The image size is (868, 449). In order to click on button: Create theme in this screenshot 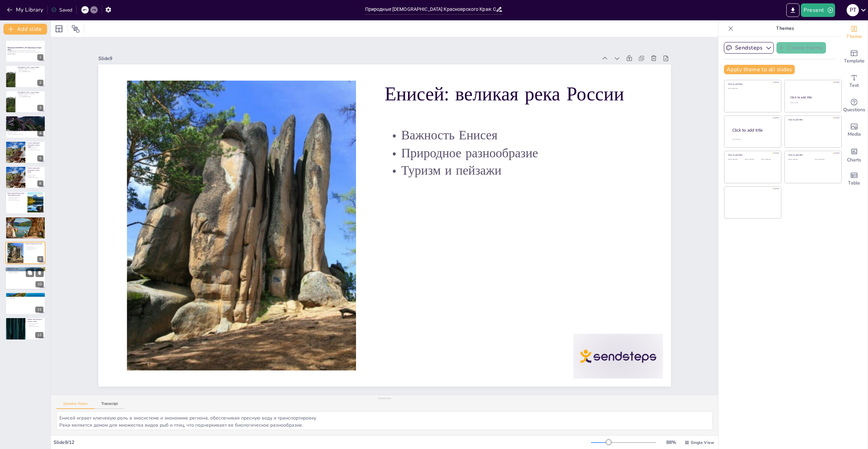, I will do `click(801, 48)`.